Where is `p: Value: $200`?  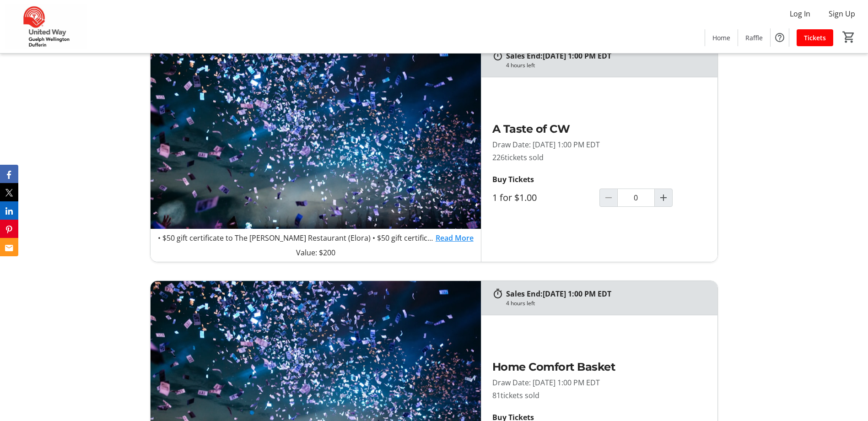 p: Value: $200 is located at coordinates (316, 252).